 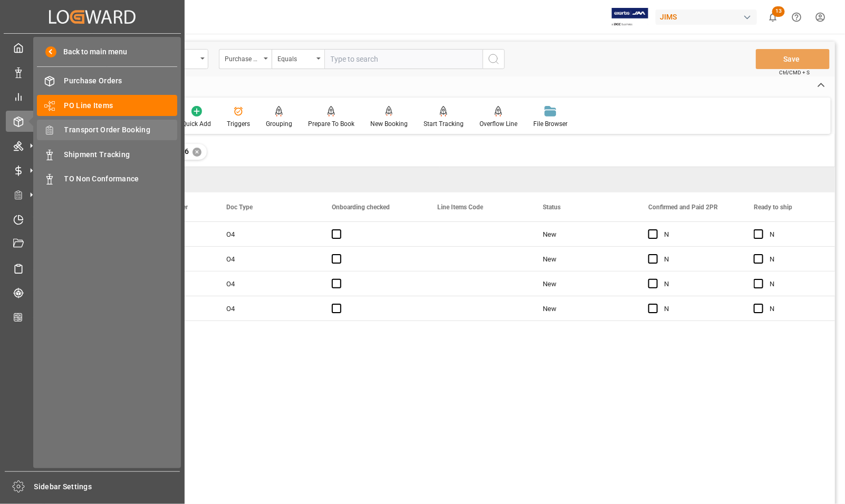 What do you see at coordinates (107, 130) in the screenshot?
I see `a: Transport Order Booking` at bounding box center [107, 130].